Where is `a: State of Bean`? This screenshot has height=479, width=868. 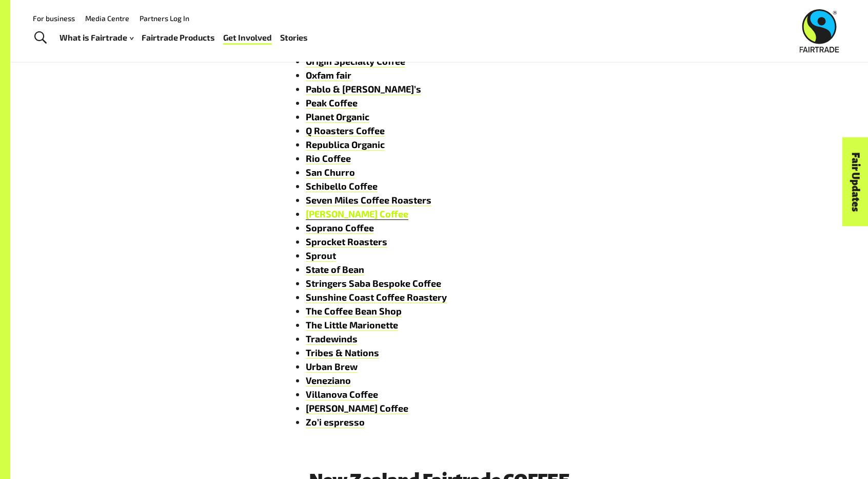 a: State of Bean is located at coordinates (335, 269).